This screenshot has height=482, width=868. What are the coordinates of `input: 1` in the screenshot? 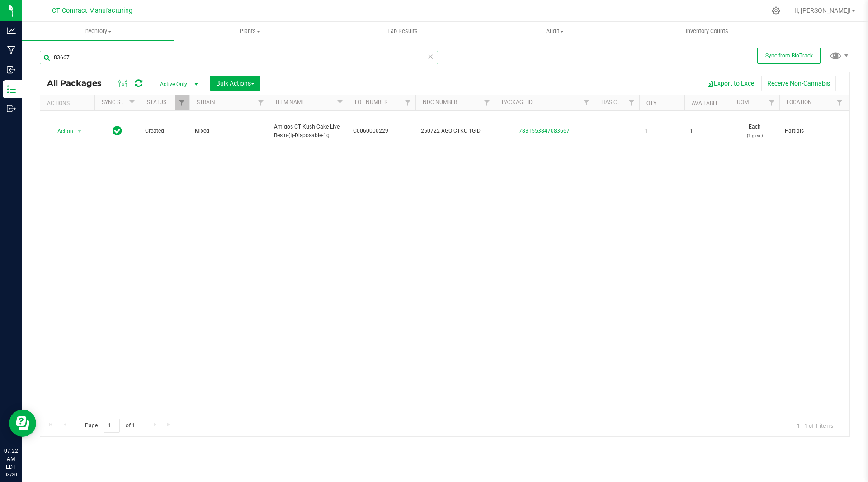 It's located at (112, 426).